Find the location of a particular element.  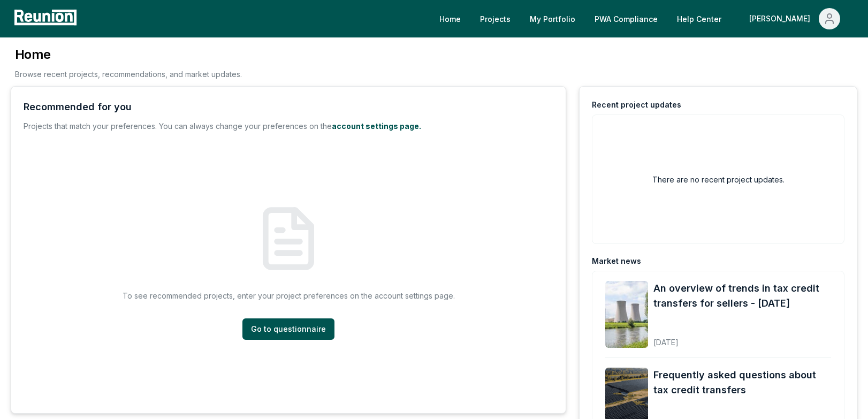

p: To see recommended projects, enter your project preferences on the account settings page. is located at coordinates (289, 295).